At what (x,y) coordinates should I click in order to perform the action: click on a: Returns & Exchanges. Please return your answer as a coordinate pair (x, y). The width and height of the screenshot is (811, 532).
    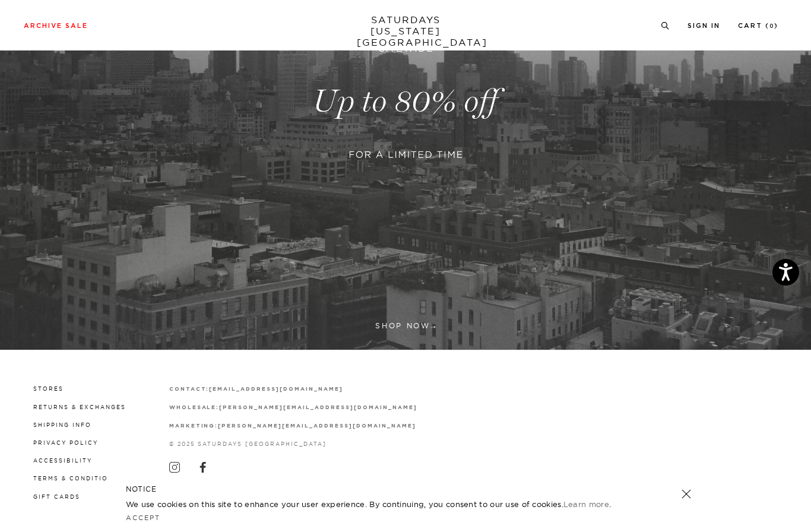
    Looking at the image, I should click on (79, 407).